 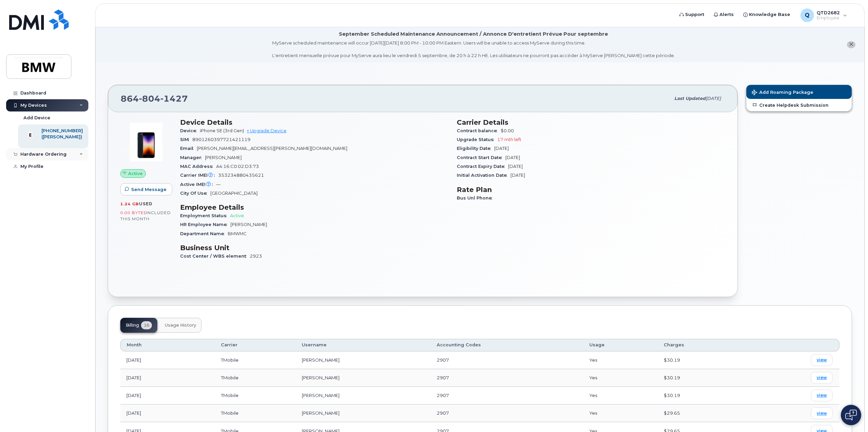 I want to click on span: Add Roaming Package, so click(x=783, y=93).